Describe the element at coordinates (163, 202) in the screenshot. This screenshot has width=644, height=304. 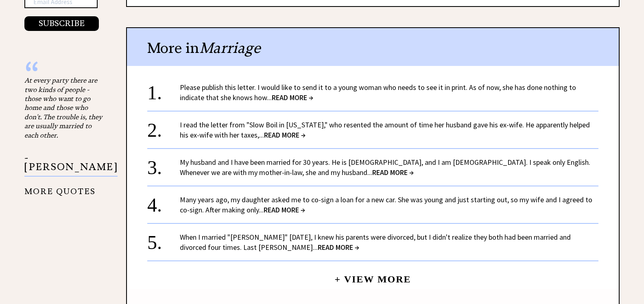
I see `div: 4.` at that location.